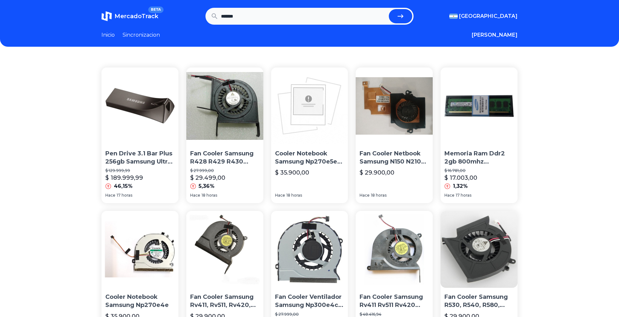 The height and width of the screenshot is (317, 619). Describe the element at coordinates (225, 250) in the screenshot. I see `img: Fan Cooler Samsung Rv411, Rv511, Rv420, Rv520` at that location.